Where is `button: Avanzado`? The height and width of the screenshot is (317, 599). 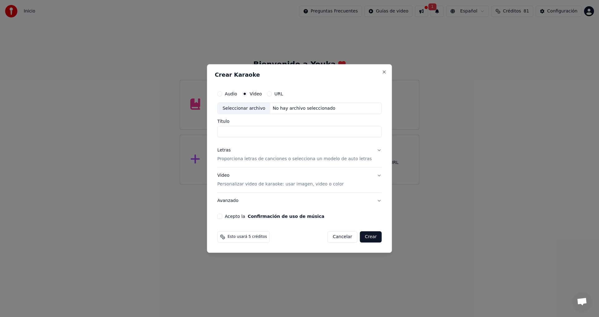
button: Avanzado is located at coordinates (299, 201).